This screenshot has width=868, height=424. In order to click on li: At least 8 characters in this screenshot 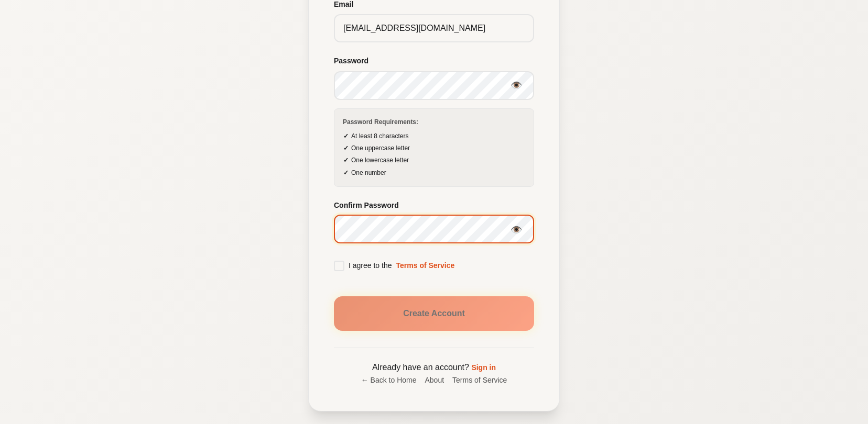, I will do `click(434, 136)`.